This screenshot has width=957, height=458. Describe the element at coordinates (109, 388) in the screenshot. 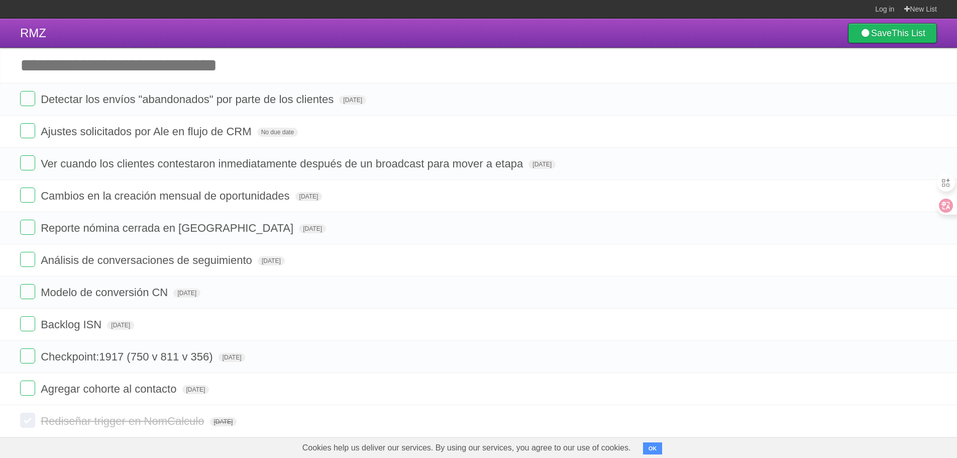

I see `span: Agregar cohorte al contacto` at that location.